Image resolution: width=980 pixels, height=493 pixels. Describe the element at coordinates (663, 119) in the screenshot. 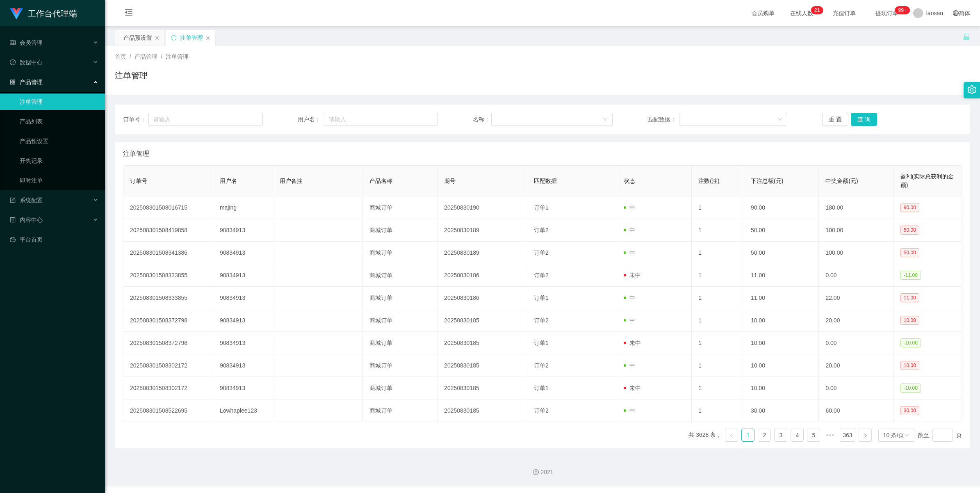

I see `span: 匹配数据：` at that location.